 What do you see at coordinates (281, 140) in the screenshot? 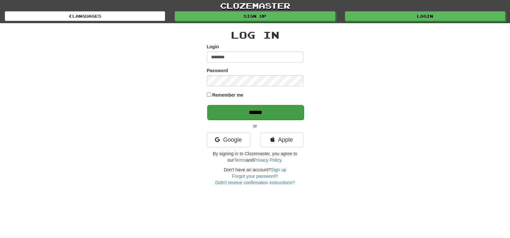
I see `a: Apple` at bounding box center [281, 140].